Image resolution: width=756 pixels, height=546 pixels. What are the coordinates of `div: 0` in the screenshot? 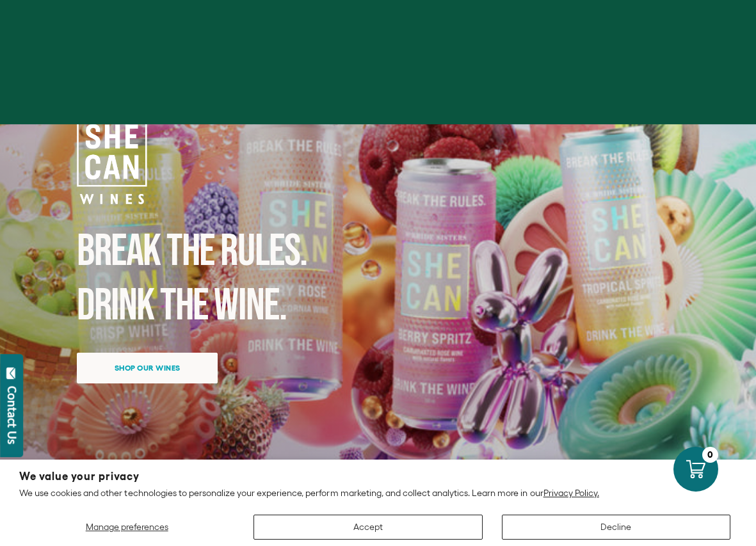 It's located at (710, 455).